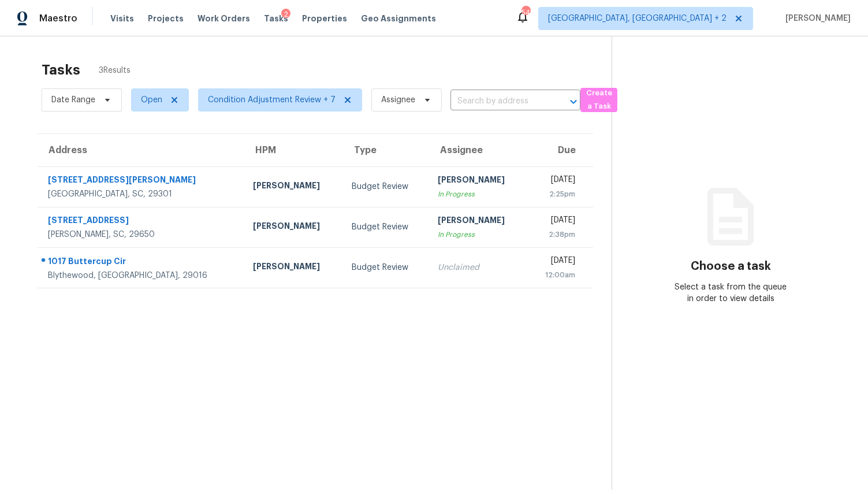  Describe the element at coordinates (166, 18) in the screenshot. I see `span: Projects` at that location.